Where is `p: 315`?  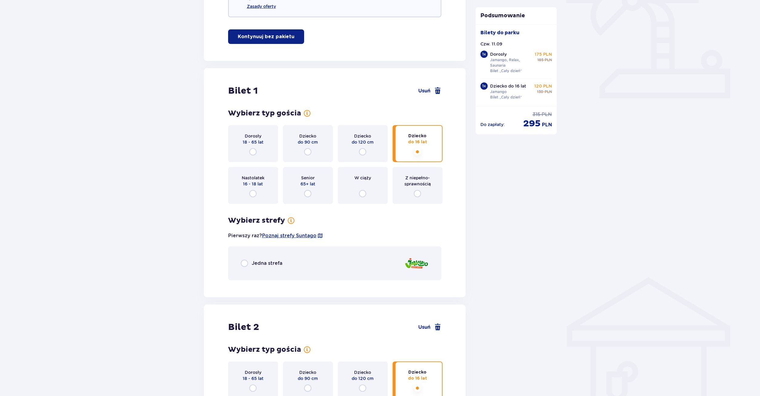 p: 315 is located at coordinates (536, 114).